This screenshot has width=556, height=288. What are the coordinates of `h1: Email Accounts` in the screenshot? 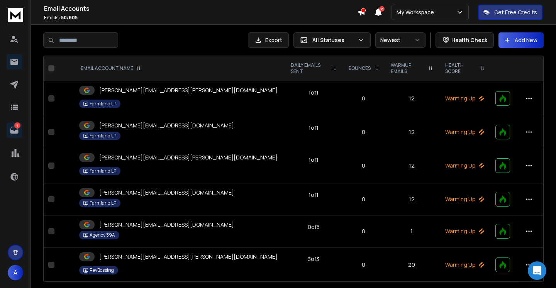 It's located at (201, 9).